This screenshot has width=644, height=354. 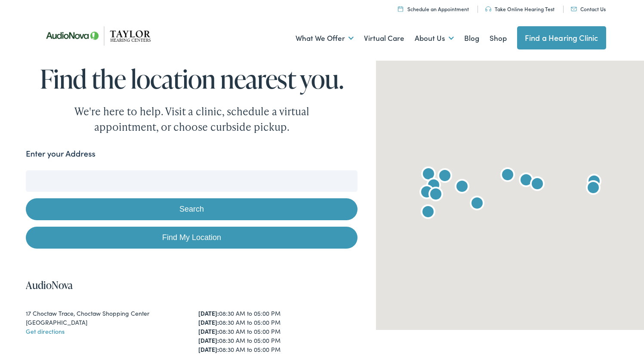 I want to click on a: About Us, so click(x=434, y=39).